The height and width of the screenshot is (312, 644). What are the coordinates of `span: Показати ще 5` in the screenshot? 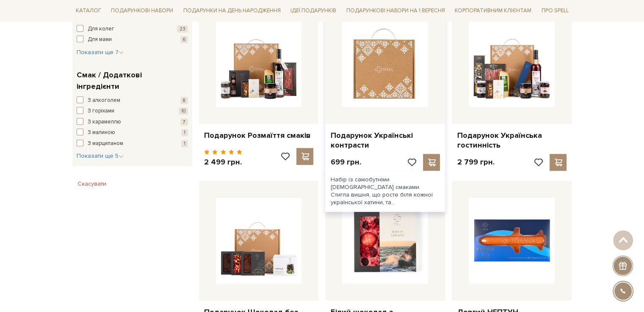 It's located at (100, 155).